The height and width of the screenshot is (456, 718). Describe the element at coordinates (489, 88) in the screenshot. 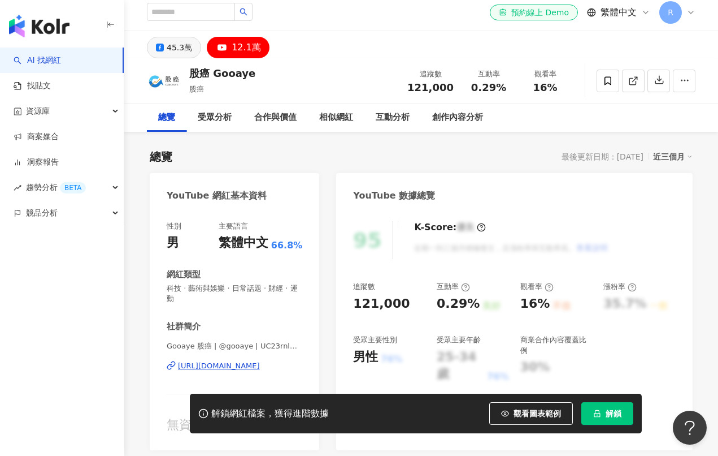

I see `span: 0.29%` at that location.